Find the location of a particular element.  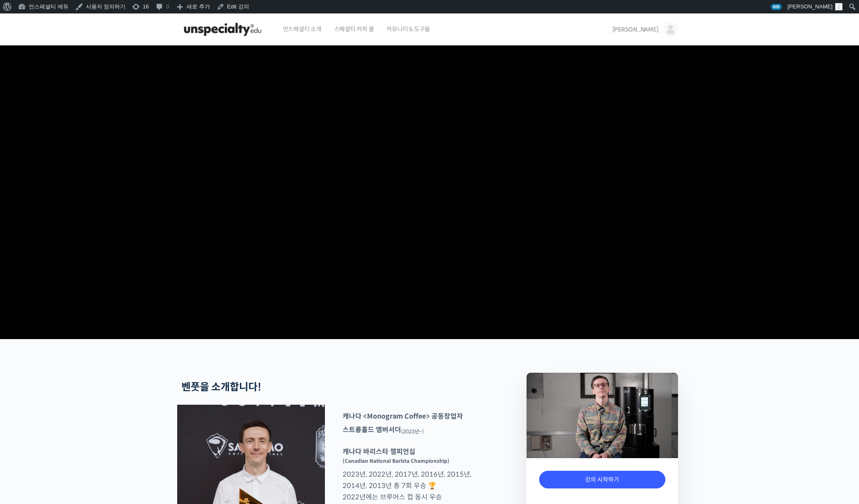

strong: 스트롱홀드 앰버서더 is located at coordinates (372, 429).